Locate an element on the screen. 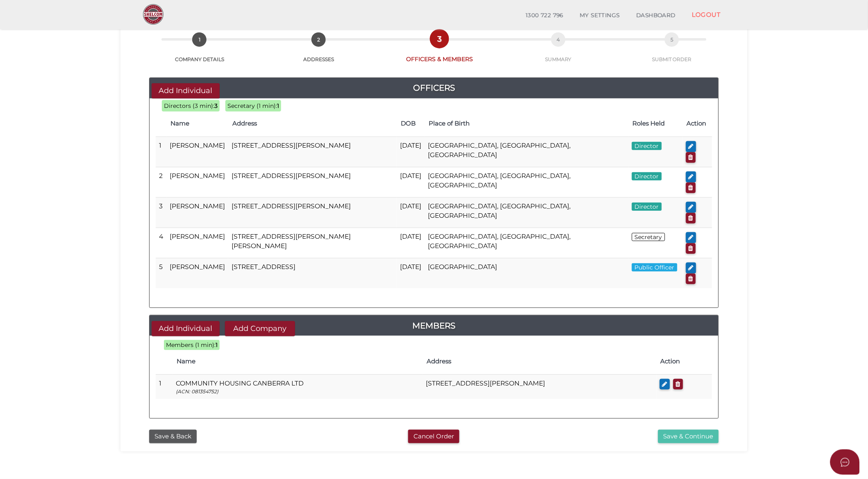  button: Cancel Order is located at coordinates (433, 437).